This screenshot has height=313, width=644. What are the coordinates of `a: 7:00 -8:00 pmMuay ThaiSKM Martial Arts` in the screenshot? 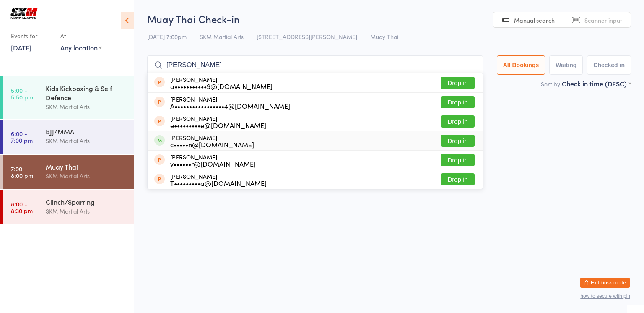 It's located at (68, 172).